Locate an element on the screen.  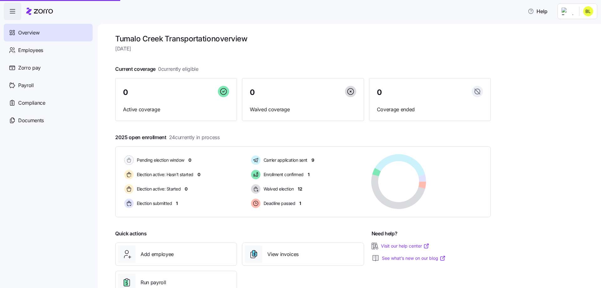
span: 2025 open enrollment is located at coordinates (167, 137).